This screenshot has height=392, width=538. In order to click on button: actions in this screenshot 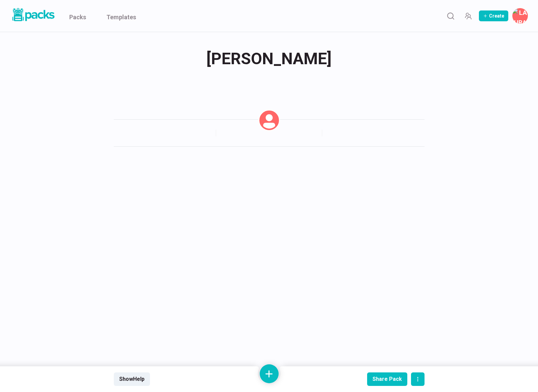, I will do `click(418, 379)`.